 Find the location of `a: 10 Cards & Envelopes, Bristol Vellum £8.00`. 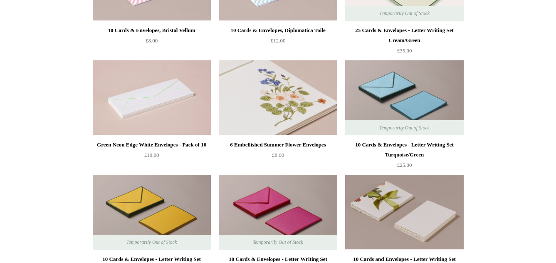

a: 10 Cards & Envelopes, Bristol Vellum £8.00 is located at coordinates (152, 42).